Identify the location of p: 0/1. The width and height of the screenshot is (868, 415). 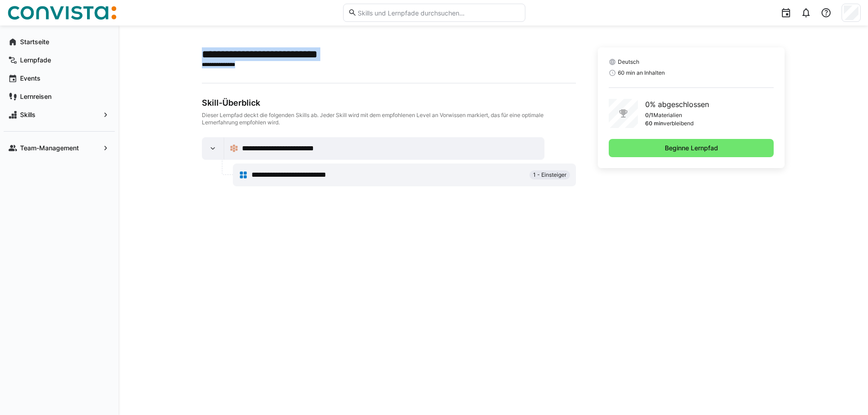
(649, 116).